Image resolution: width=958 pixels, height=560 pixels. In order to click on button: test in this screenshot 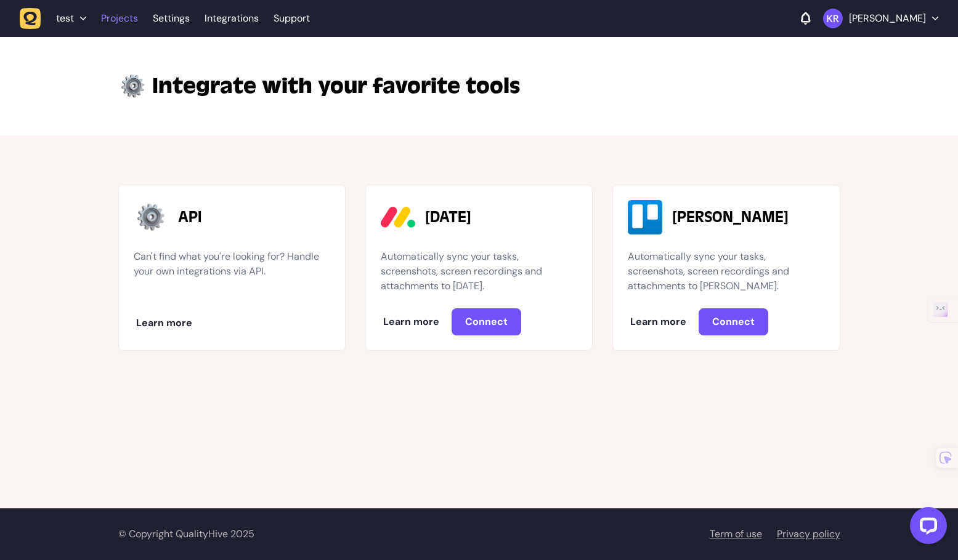, I will do `click(56, 18)`.